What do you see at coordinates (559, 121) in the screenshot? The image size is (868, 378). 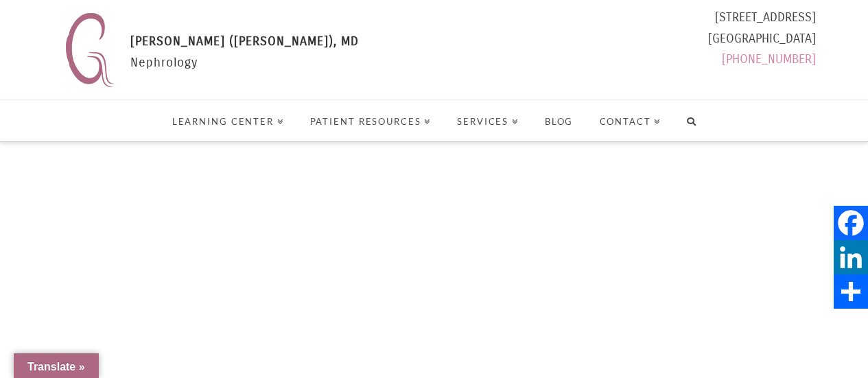 I see `span: Blog` at bounding box center [559, 121].